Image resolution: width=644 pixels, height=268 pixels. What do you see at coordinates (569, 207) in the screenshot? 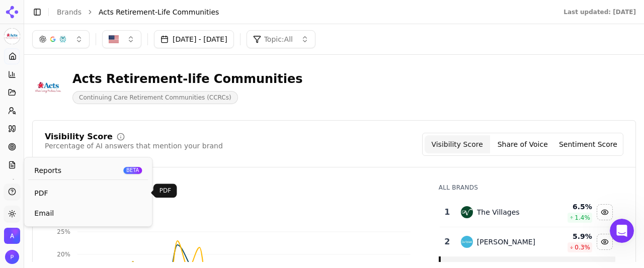
I see `div: 6.5 %` at bounding box center [569, 207].